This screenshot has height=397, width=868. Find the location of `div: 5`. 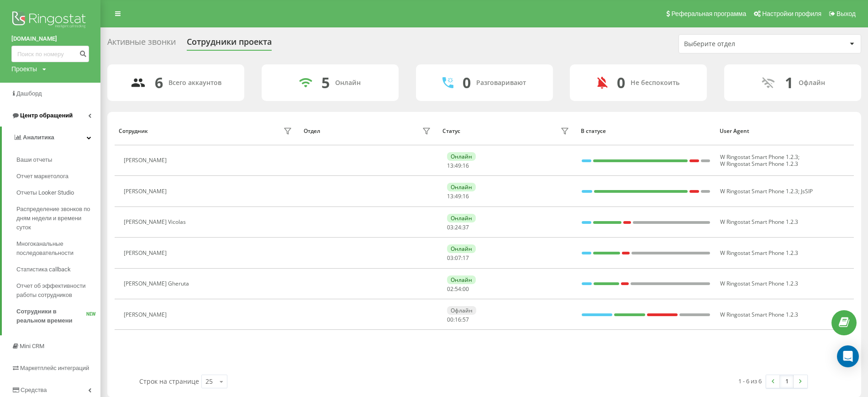

div: 5 is located at coordinates (326, 83).